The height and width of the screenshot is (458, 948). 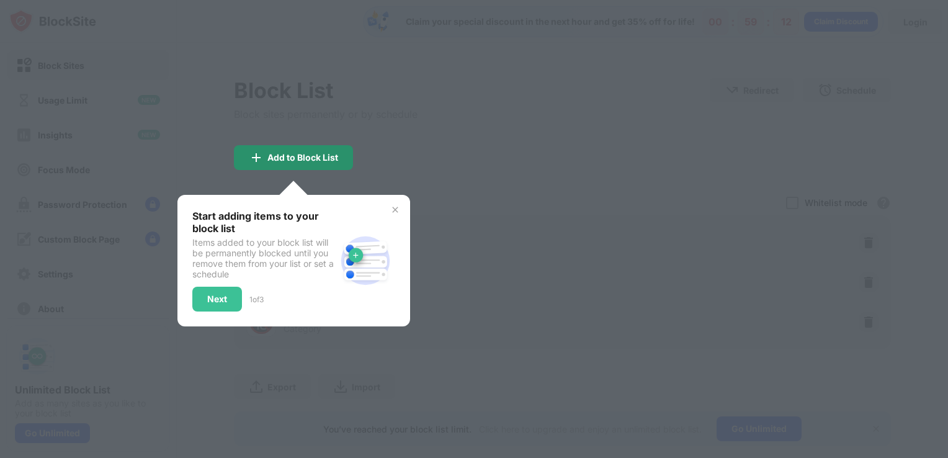 I want to click on div: Next, so click(x=217, y=299).